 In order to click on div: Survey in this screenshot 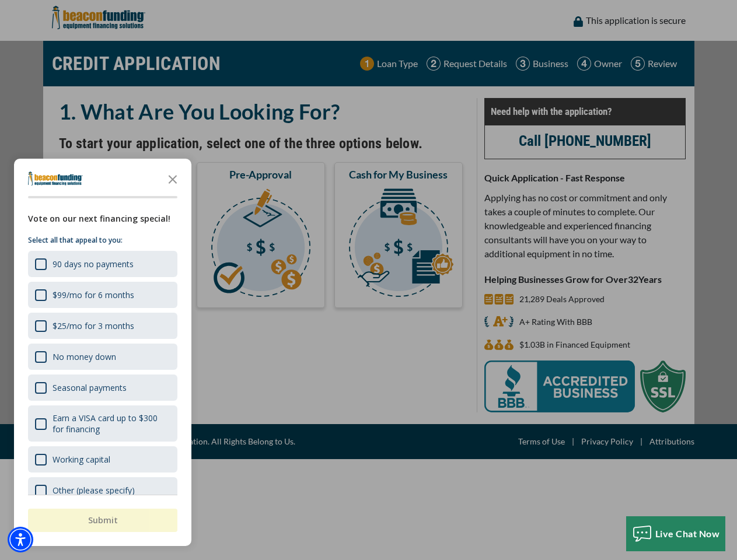, I will do `click(103, 352)`.